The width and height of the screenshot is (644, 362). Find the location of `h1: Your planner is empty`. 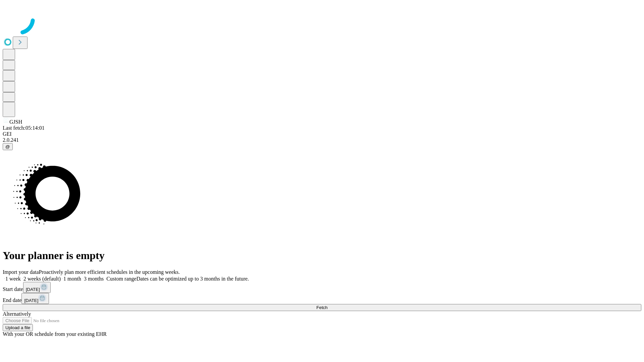

h1: Your planner is empty is located at coordinates (322, 255).